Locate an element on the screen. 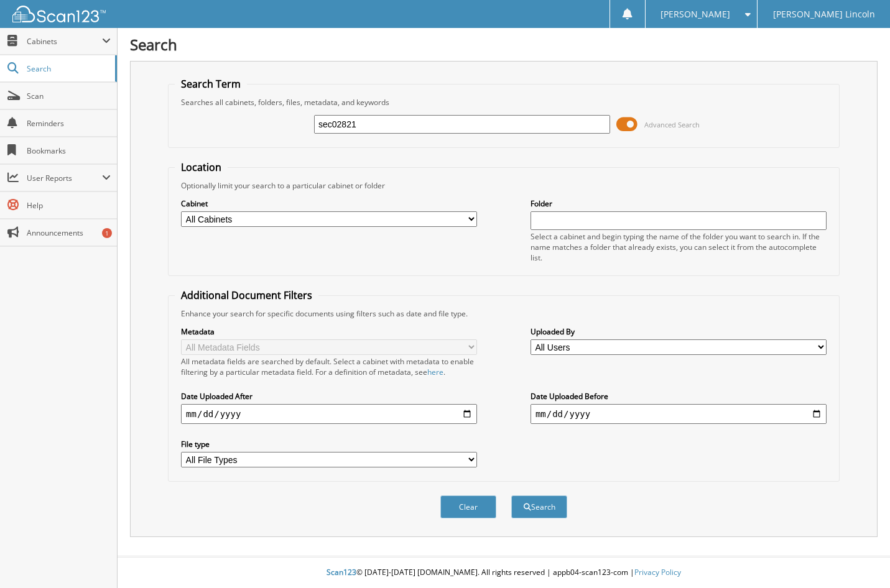 This screenshot has height=588, width=890. div: Enhance your search for specific documents using filters such as date and file type. is located at coordinates (504, 314).